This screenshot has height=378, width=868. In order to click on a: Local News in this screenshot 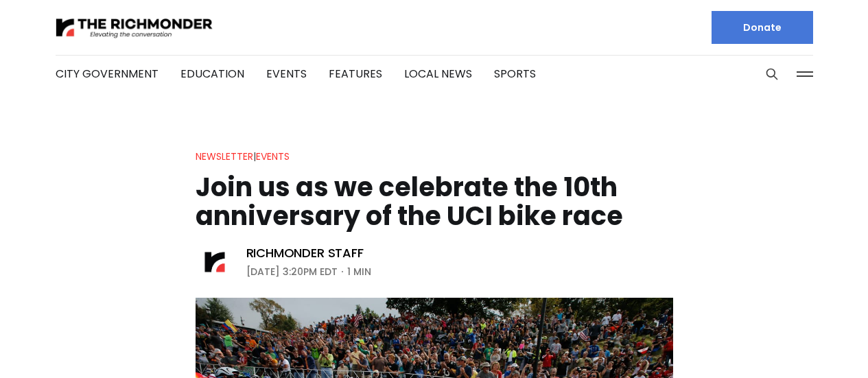, I will do `click(437, 73)`.